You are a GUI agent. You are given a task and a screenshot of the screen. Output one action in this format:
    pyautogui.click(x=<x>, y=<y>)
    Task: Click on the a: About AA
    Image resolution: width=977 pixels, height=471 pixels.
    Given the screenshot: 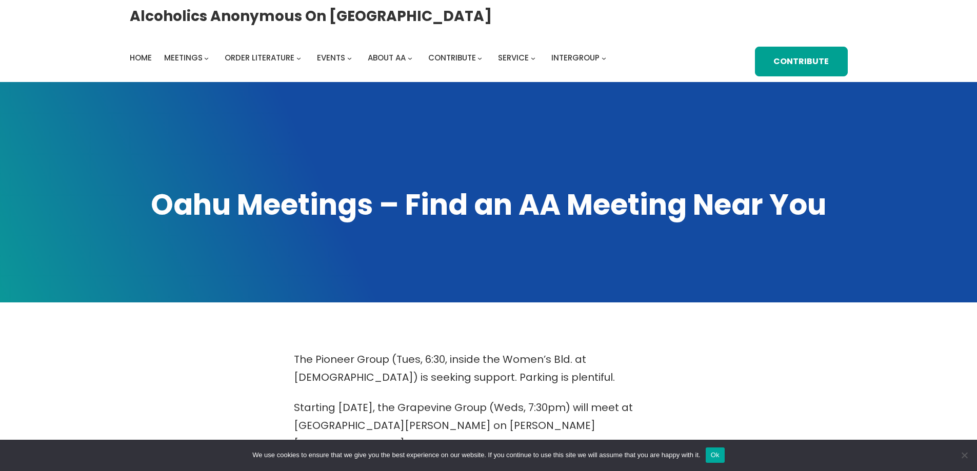 What is the action you would take?
    pyautogui.click(x=387, y=58)
    